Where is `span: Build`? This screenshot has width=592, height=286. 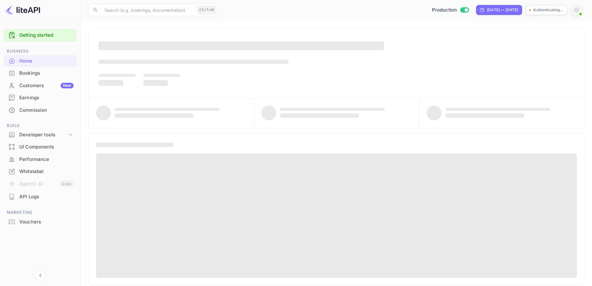
span: Build is located at coordinates (40, 126).